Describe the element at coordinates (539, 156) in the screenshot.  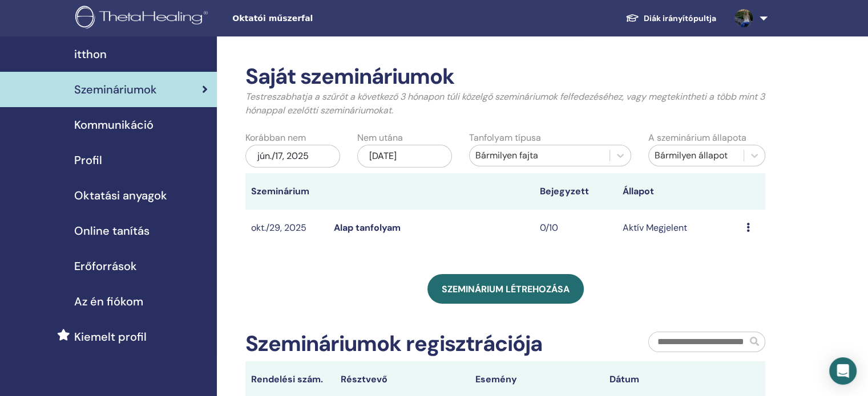
I see `div: Bármilyen fajta` at that location.